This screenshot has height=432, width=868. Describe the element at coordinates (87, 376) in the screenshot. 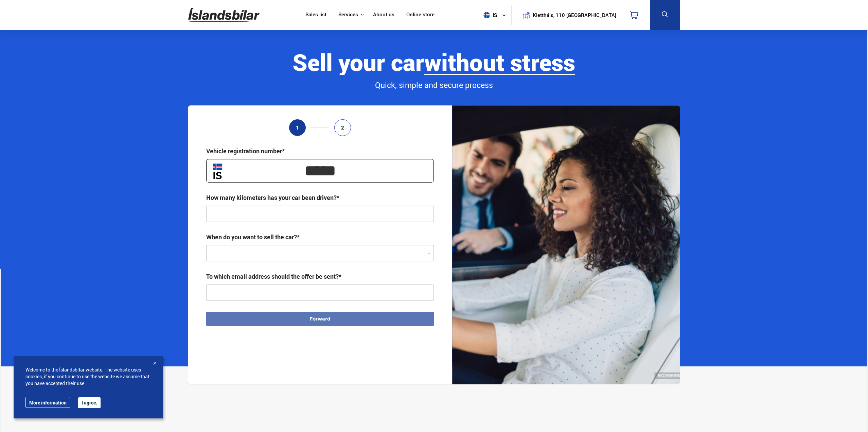

I see `font: Welcome to the Íslandsbílar website. The website uses cookies, if you continue to use the website...` at that location.